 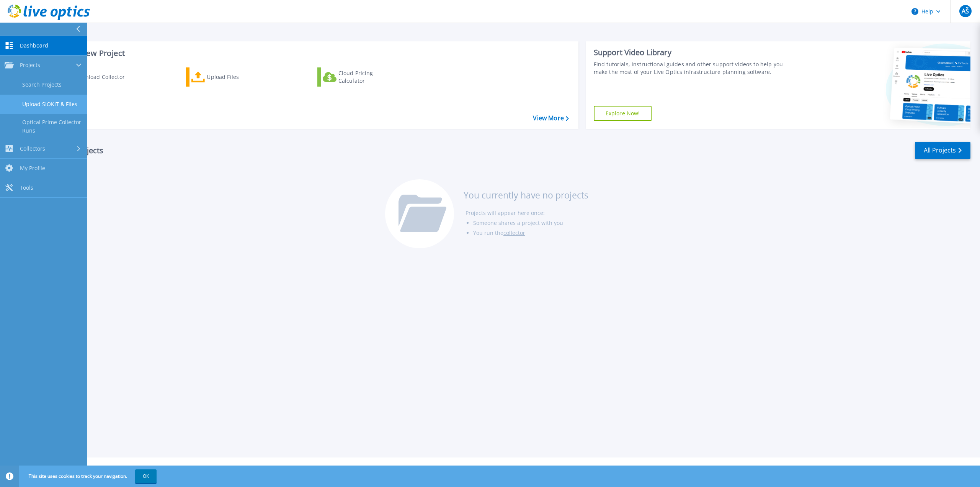 I want to click on a: collector, so click(x=514, y=233).